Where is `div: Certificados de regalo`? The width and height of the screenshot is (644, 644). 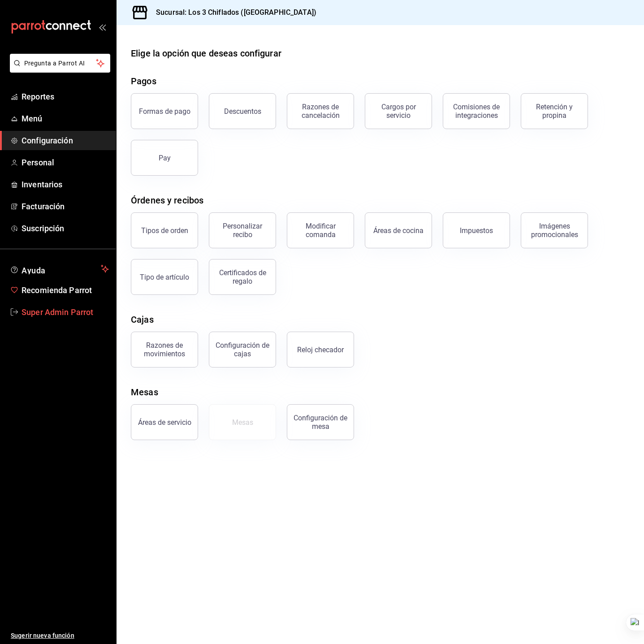 div: Certificados de regalo is located at coordinates (242, 277).